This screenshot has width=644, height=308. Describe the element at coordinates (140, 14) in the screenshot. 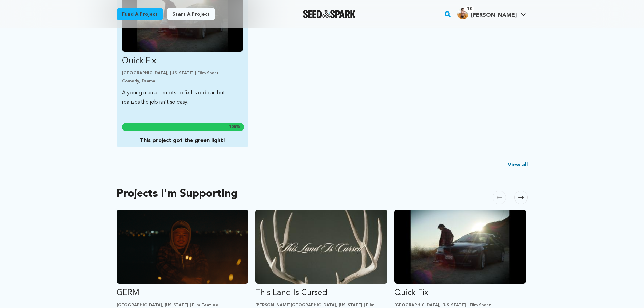

I see `a: Fund a project` at that location.